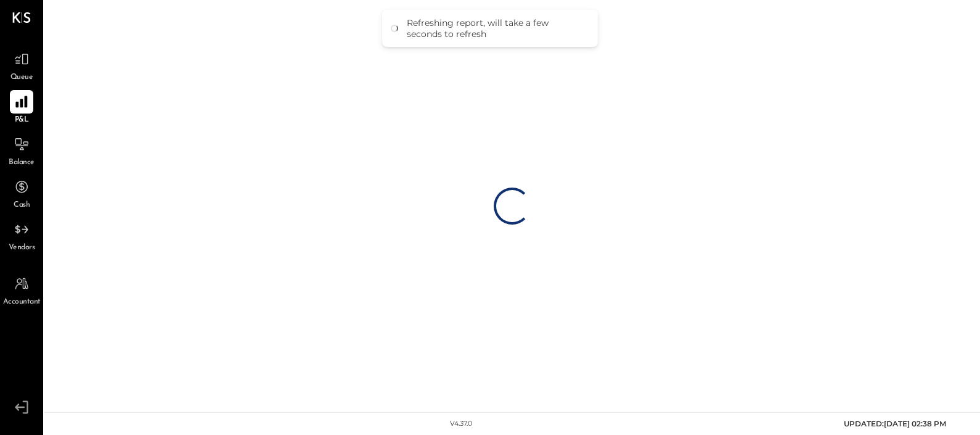 The height and width of the screenshot is (435, 980). What do you see at coordinates (22, 108) in the screenshot?
I see `a: P&L` at bounding box center [22, 108].